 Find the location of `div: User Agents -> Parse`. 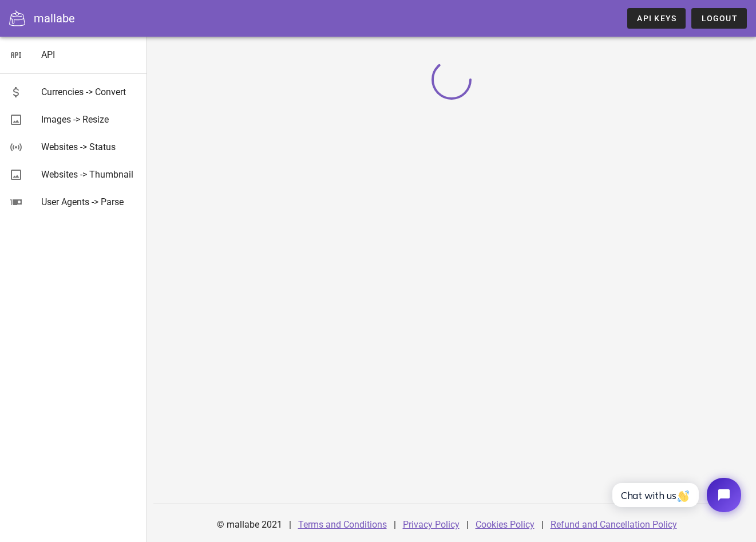

div: User Agents -> Parse is located at coordinates (90, 201).